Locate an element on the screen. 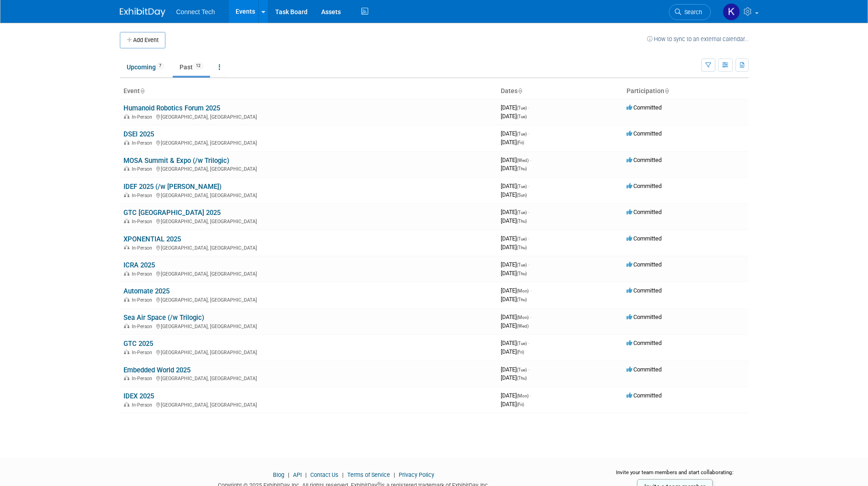  a: Privacy Policy is located at coordinates (417, 474).